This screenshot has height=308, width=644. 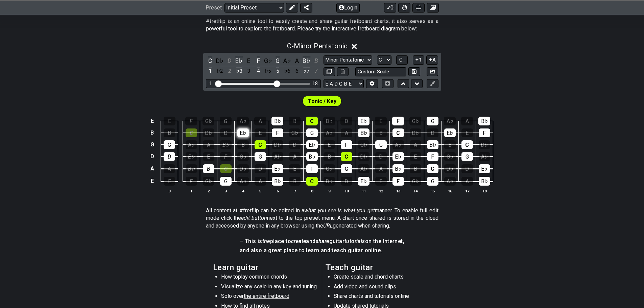 What do you see at coordinates (152, 145) in the screenshot?
I see `td: G` at bounding box center [152, 145].